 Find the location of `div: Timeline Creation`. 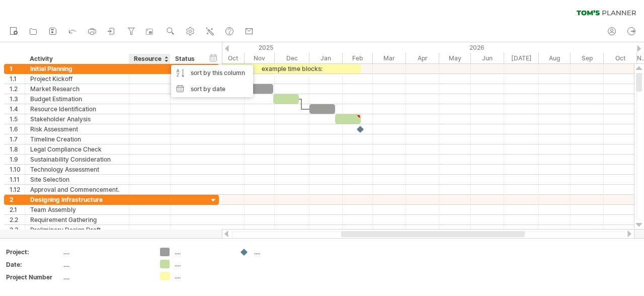

div: Timeline Creation is located at coordinates (77, 139).